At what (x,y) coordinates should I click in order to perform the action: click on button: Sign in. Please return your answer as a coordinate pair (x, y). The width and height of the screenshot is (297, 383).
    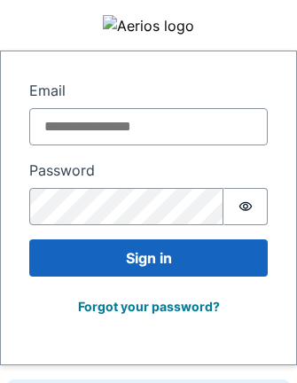
    Looking at the image, I should click on (148, 258).